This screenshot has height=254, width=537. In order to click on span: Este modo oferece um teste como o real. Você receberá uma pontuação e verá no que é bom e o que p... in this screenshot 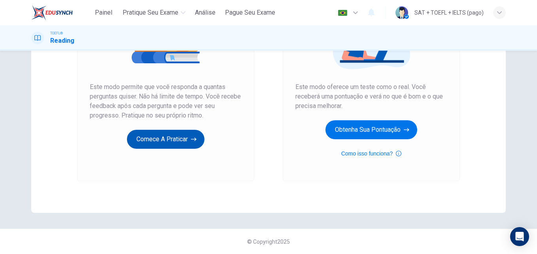, I will do `click(371, 97)`.